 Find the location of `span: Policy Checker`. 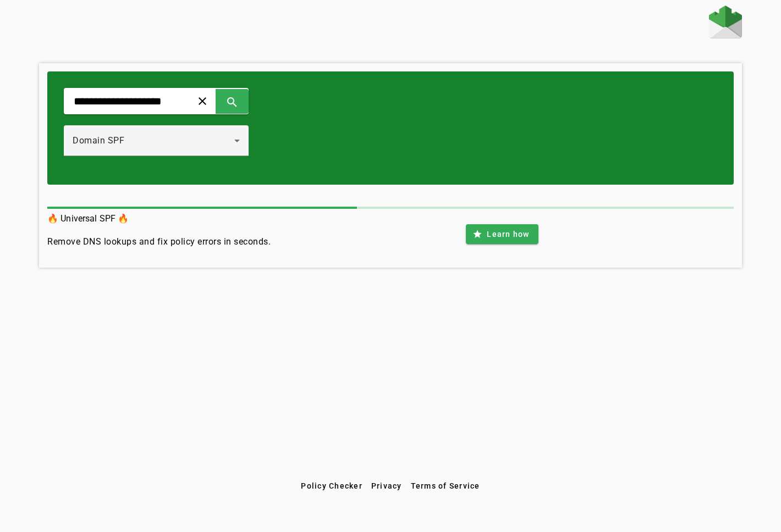

span: Policy Checker is located at coordinates (332, 486).